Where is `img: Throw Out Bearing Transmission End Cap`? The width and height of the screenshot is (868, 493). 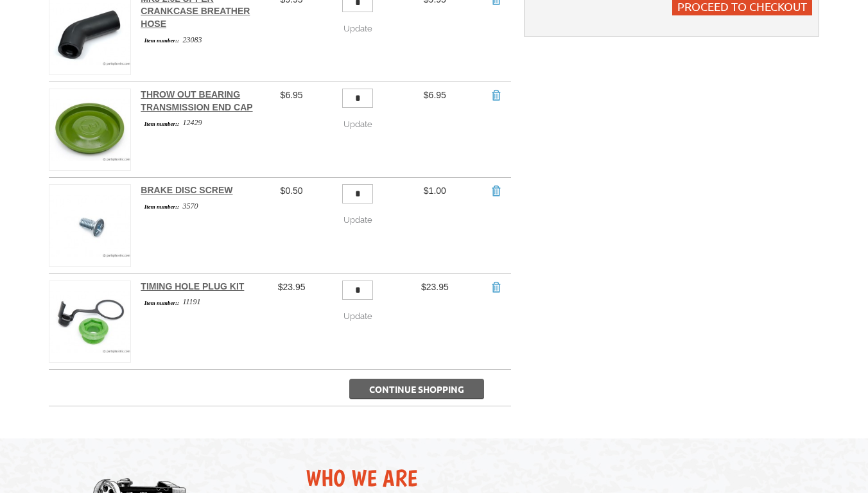 img: Throw Out Bearing Transmission End Cap is located at coordinates (90, 130).